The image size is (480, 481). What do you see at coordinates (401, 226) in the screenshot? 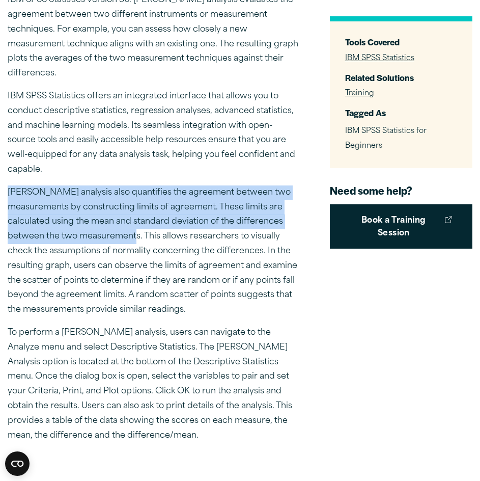
I see `a: Book a Training Session` at bounding box center [401, 226].